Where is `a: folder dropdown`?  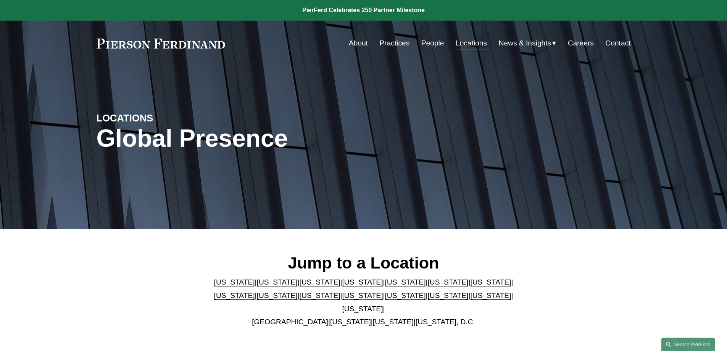 a: folder dropdown is located at coordinates (527, 43).